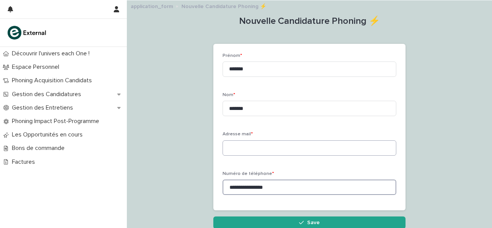 The height and width of the screenshot is (228, 492). What do you see at coordinates (310, 21) in the screenshot?
I see `h1: Nouvelle Candidature Phoning ⚡` at bounding box center [310, 21].